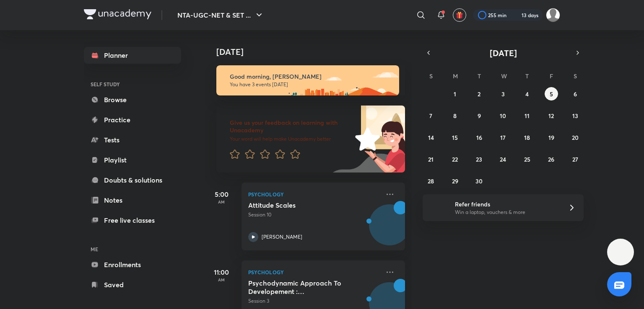  What do you see at coordinates (503, 159) in the screenshot?
I see `button: September 24, 2025` at bounding box center [503, 159].